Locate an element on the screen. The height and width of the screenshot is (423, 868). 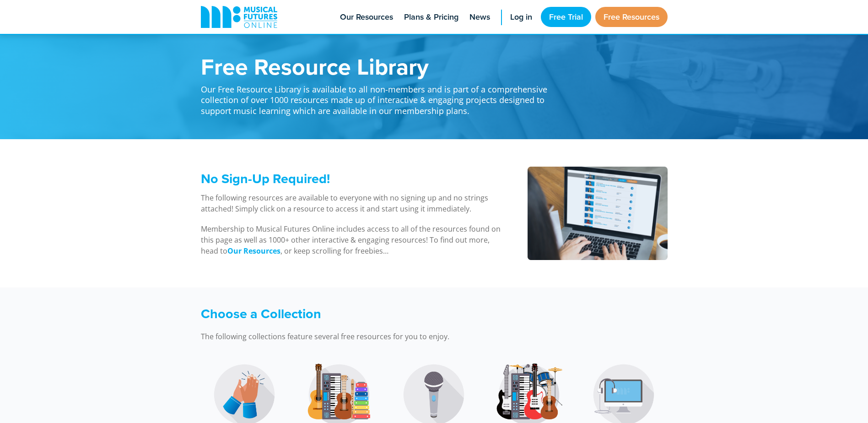
a: Free Resources is located at coordinates (631, 17).